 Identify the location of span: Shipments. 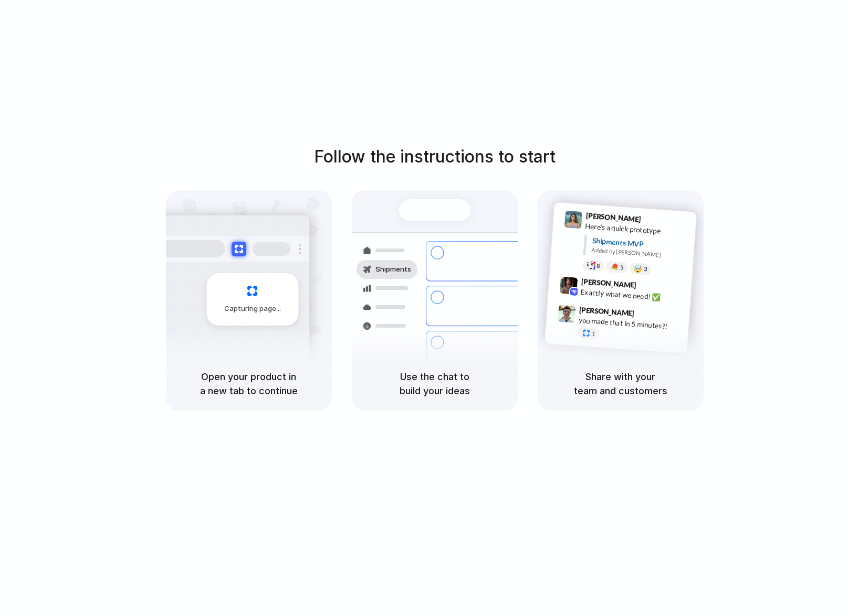
(393, 269).